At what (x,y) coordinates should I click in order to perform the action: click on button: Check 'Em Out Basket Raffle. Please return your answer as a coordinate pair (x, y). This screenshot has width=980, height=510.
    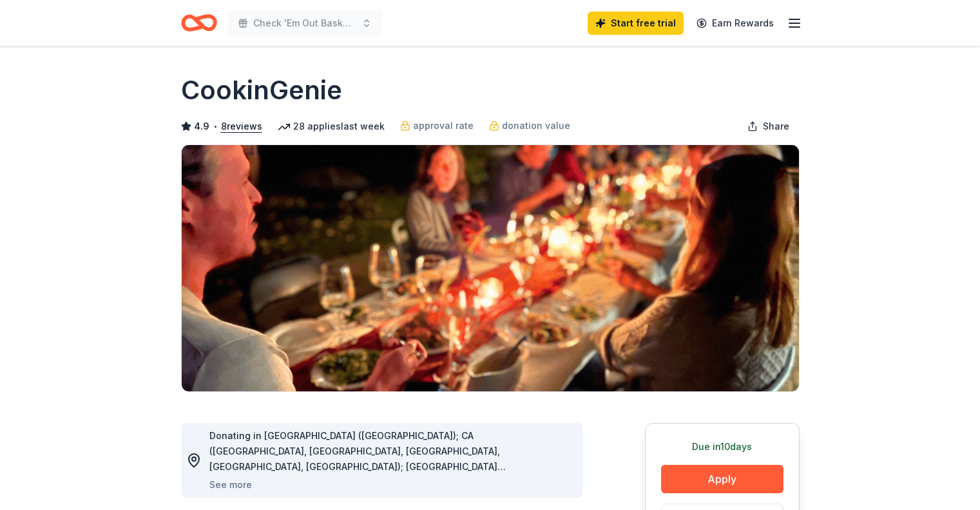
    Looking at the image, I should click on (305, 23).